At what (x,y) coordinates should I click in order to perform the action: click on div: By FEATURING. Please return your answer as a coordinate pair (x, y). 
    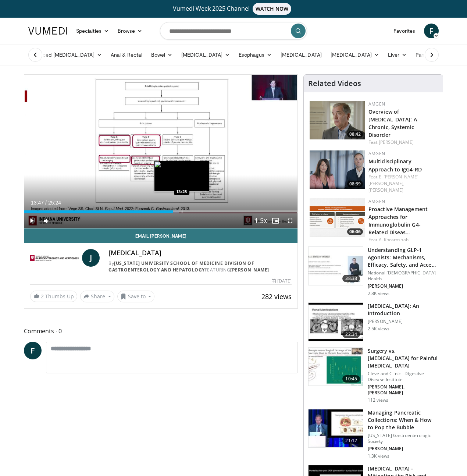
    Looking at the image, I should click on (200, 267).